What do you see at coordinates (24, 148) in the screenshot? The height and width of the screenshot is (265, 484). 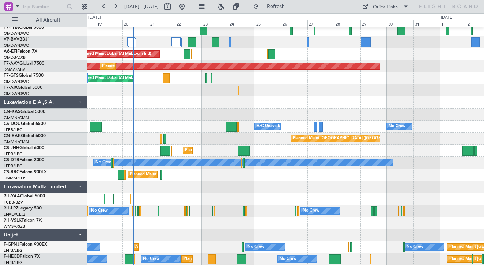 I see `a: CS-JHHGlobal 6000` at bounding box center [24, 148].